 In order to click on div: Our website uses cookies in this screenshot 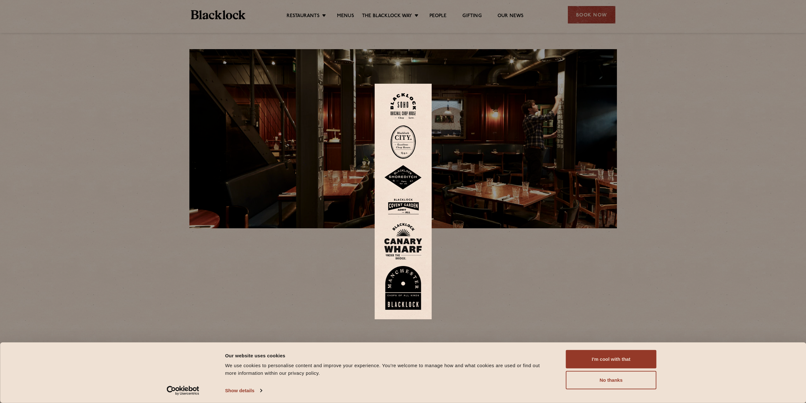, I will do `click(388, 355)`.